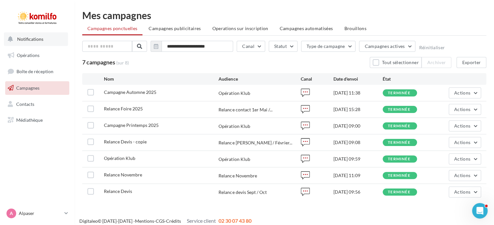  I want to click on span: Relance contact 1er Mai /..., so click(245, 110).